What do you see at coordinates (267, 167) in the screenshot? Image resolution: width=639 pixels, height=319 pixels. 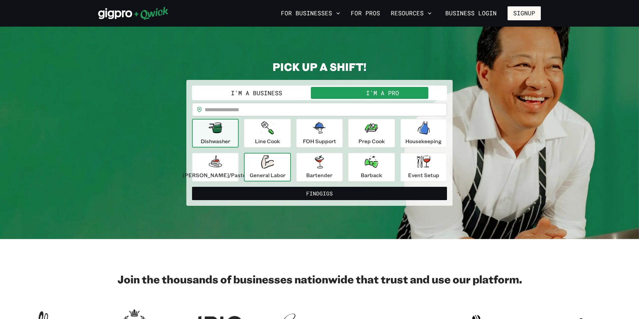 I see `button: General Labor` at bounding box center [267, 167].